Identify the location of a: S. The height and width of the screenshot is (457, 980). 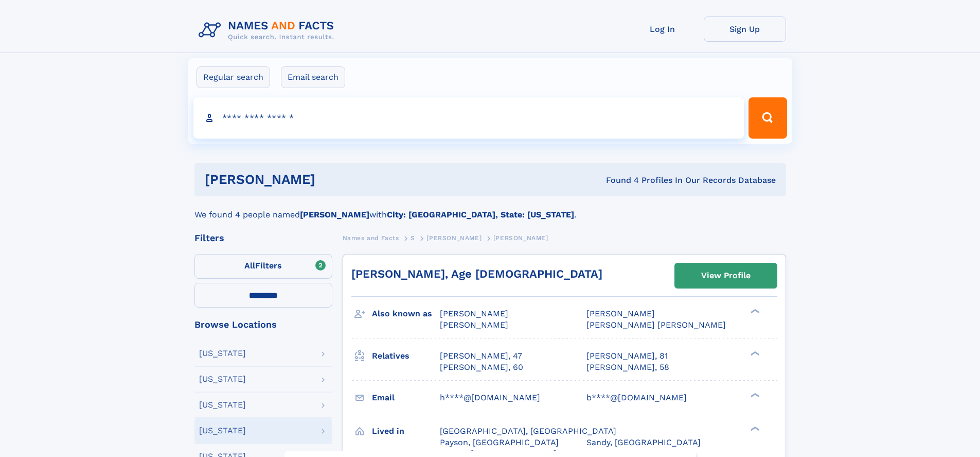
(413, 237).